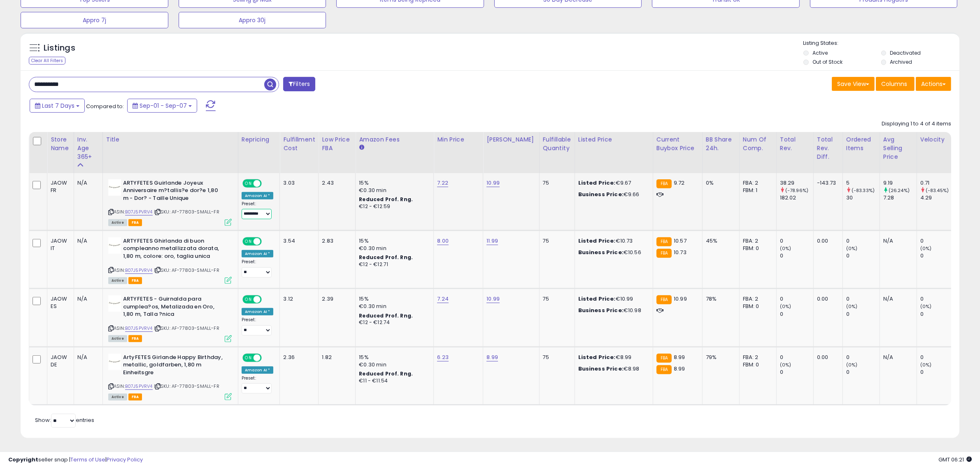 The width and height of the screenshot is (980, 468). Describe the element at coordinates (59, 48) in the screenshot. I see `h5: Listings` at that location.